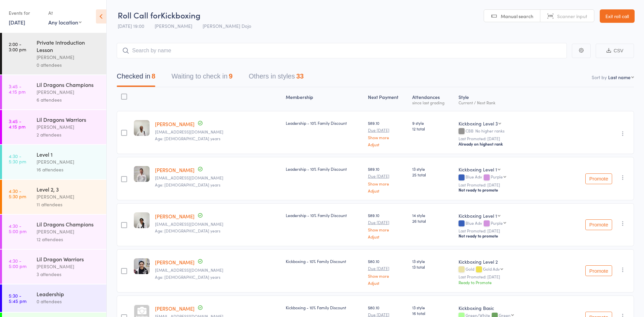  Describe the element at coordinates (433, 313) in the screenshot. I see `span: 16 total` at that location.